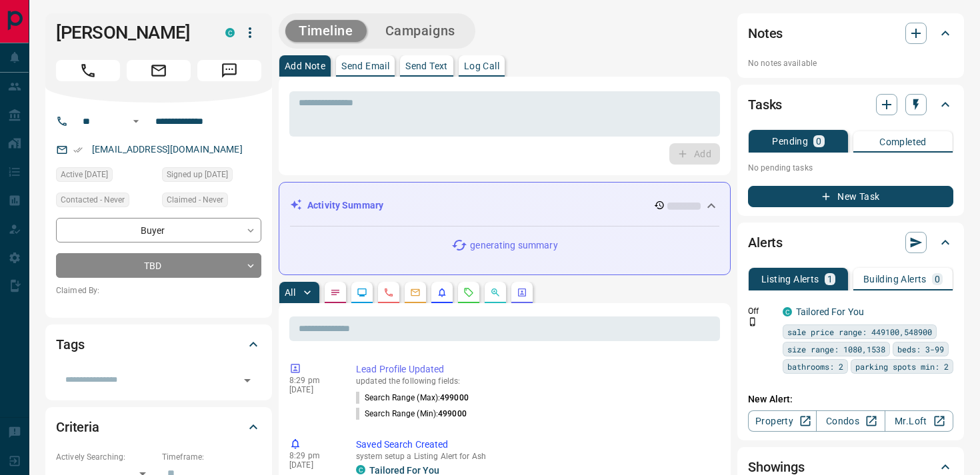 This screenshot has height=475, width=980. Describe the element at coordinates (345, 205) in the screenshot. I see `p: Activity Summary` at that location.